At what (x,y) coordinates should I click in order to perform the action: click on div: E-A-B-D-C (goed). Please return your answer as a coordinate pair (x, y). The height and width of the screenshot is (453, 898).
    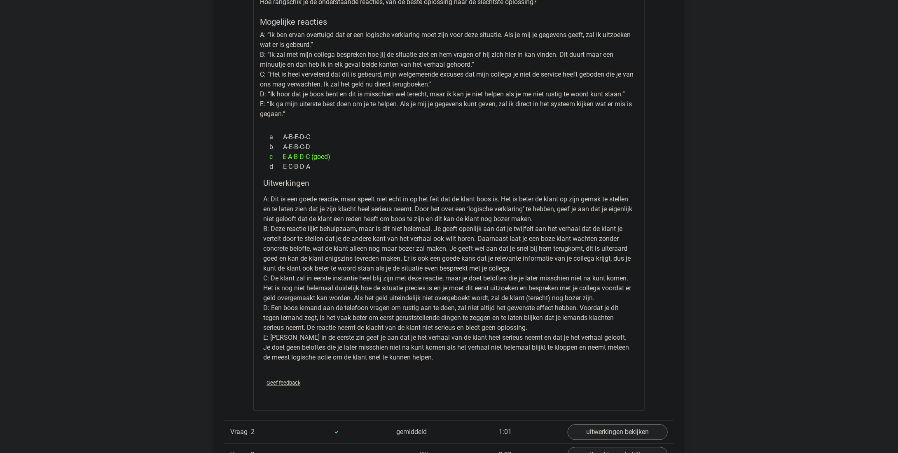
    Looking at the image, I should click on (449, 157).